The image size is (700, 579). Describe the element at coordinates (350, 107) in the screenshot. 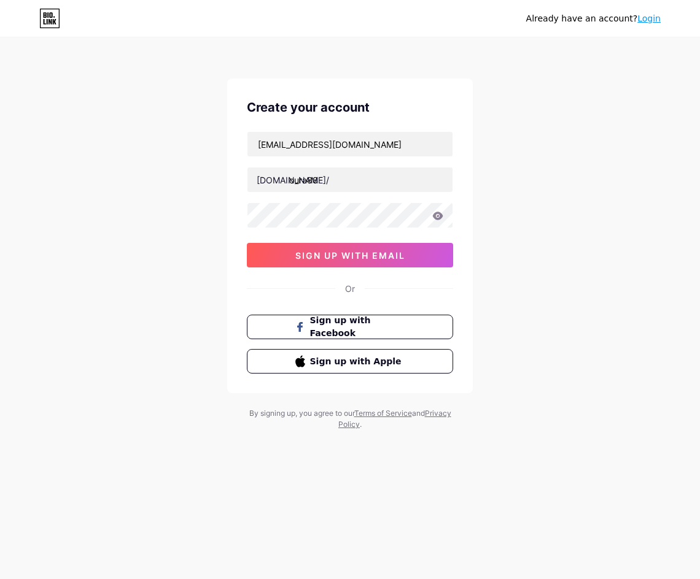

I see `div: Create your account` at that location.